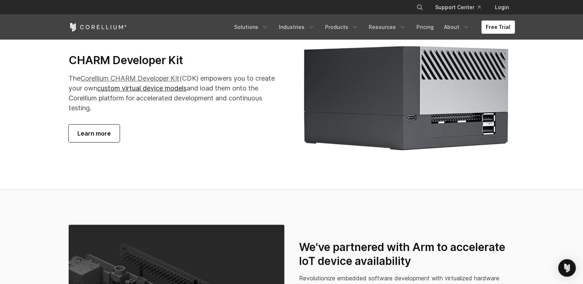  Describe the element at coordinates (94, 133) in the screenshot. I see `a: Learn more` at that location.